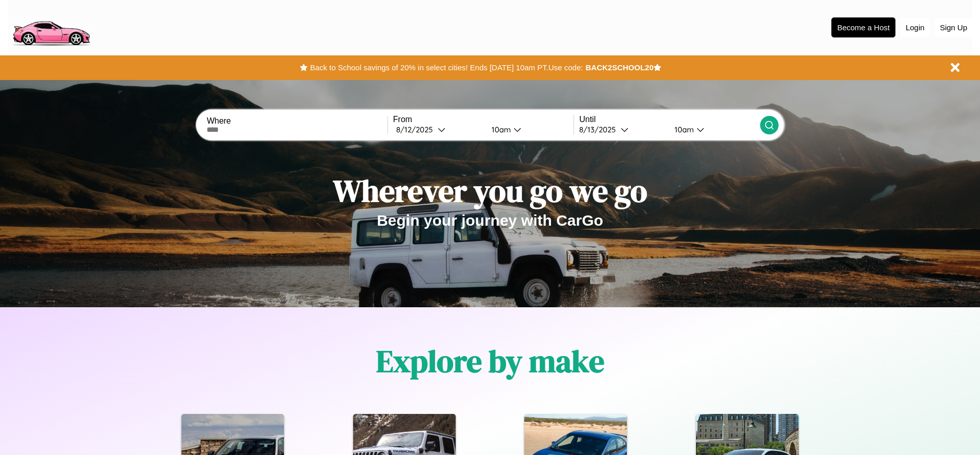 The image size is (980, 455). I want to click on button: 8/12/2025, so click(439, 129).